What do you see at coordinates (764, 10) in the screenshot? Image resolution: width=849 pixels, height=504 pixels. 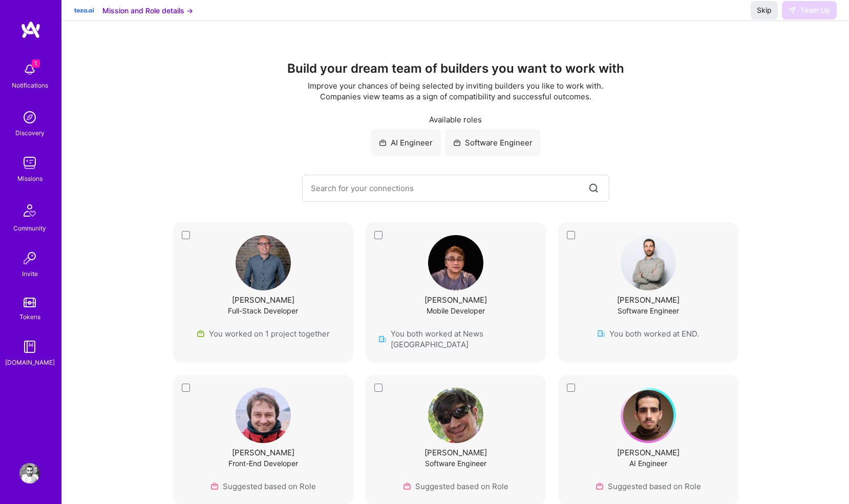 I see `button: Skip` at bounding box center [764, 10].